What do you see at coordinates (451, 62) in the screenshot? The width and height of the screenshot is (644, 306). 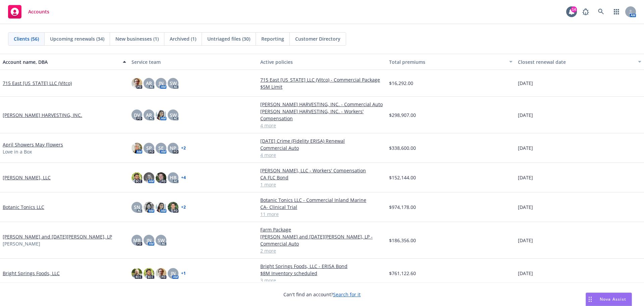 I see `button: Total premiums` at bounding box center [451, 62].